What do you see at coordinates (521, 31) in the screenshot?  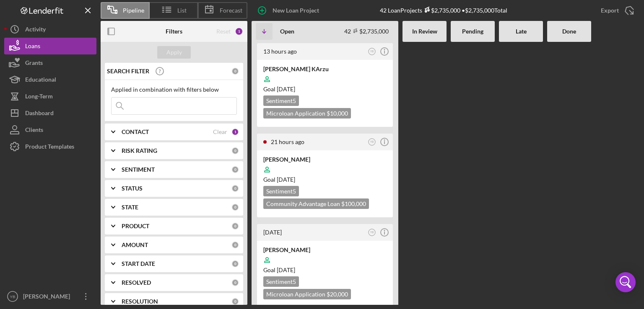 I see `b: Late` at bounding box center [521, 31].